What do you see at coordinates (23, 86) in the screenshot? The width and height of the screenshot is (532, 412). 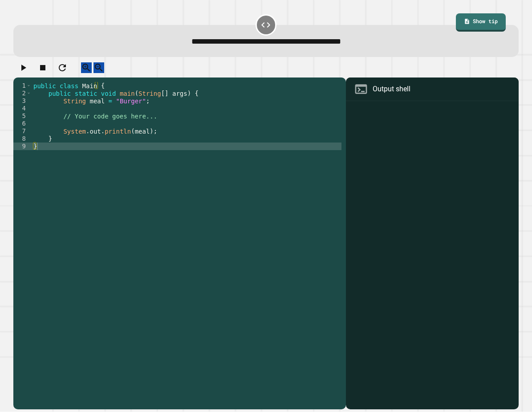 I see `div: 1` at bounding box center [23, 86].